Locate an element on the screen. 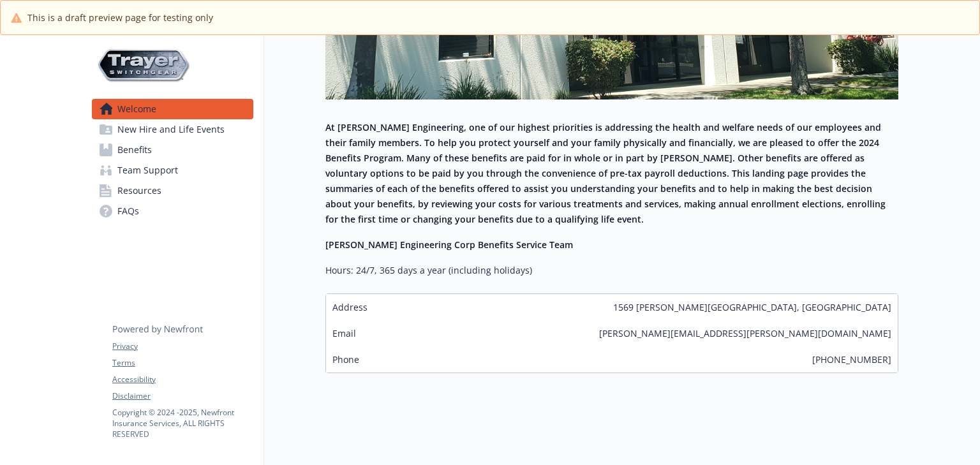 Image resolution: width=980 pixels, height=465 pixels. p: Copyright © 2024 - 2025 , Newfront Insurance Services, ALL RIGHTS RESERVED is located at coordinates (183, 423).